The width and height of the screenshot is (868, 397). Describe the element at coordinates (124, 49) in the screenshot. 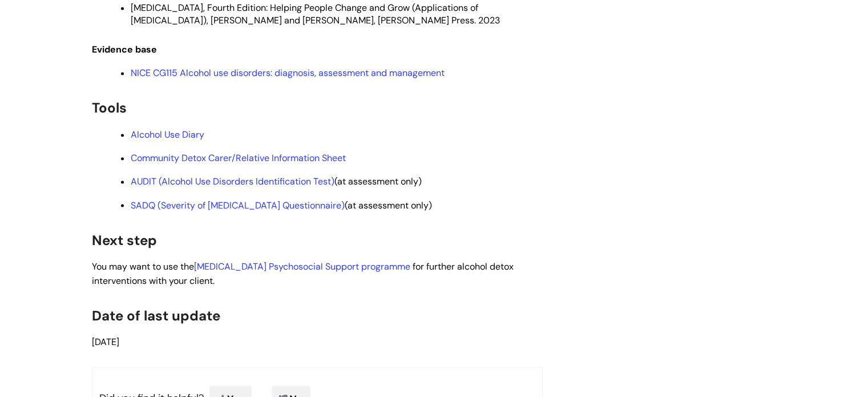

I see `span: Evidence base` at that location.